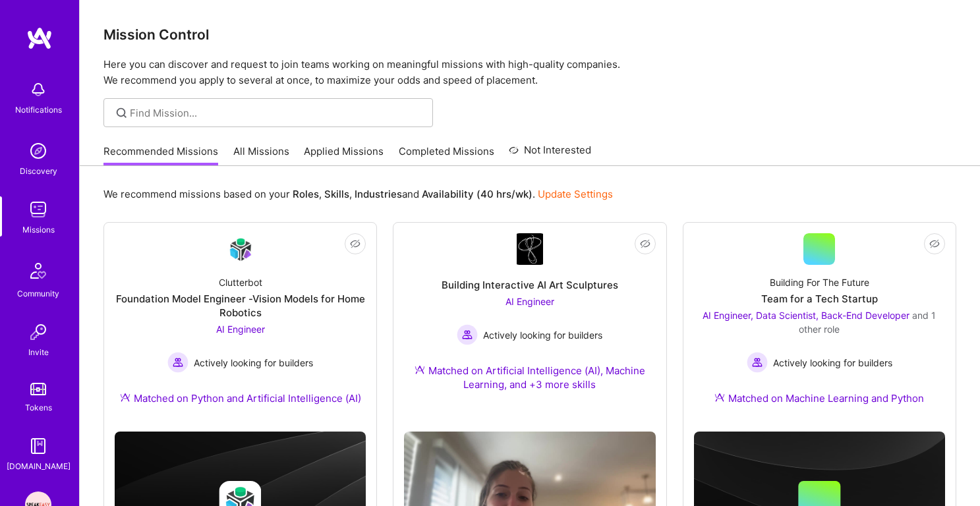  What do you see at coordinates (358, 193) in the screenshot?
I see `p: We recommend missions based on your , , and .` at bounding box center [358, 193].